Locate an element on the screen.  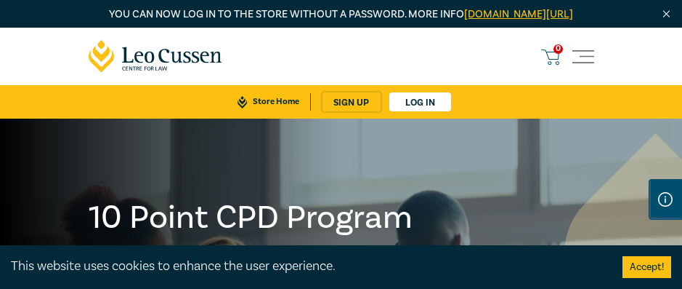
div: This website uses cookies to enhance the user experience. is located at coordinates (306, 266).